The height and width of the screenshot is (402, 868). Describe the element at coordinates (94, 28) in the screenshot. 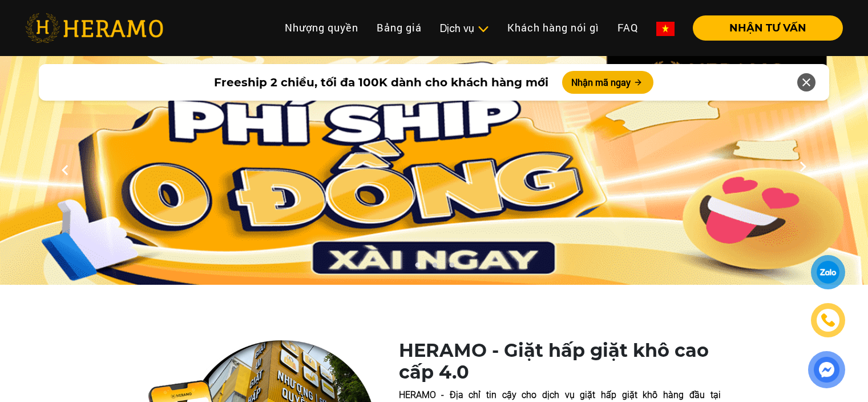

I see `img: heramo-logo.png` at that location.